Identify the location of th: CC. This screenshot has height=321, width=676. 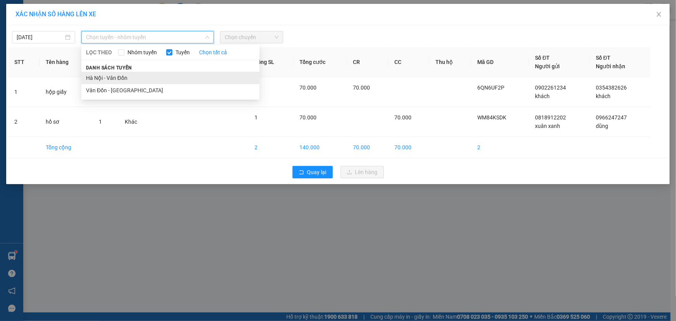
(409, 62).